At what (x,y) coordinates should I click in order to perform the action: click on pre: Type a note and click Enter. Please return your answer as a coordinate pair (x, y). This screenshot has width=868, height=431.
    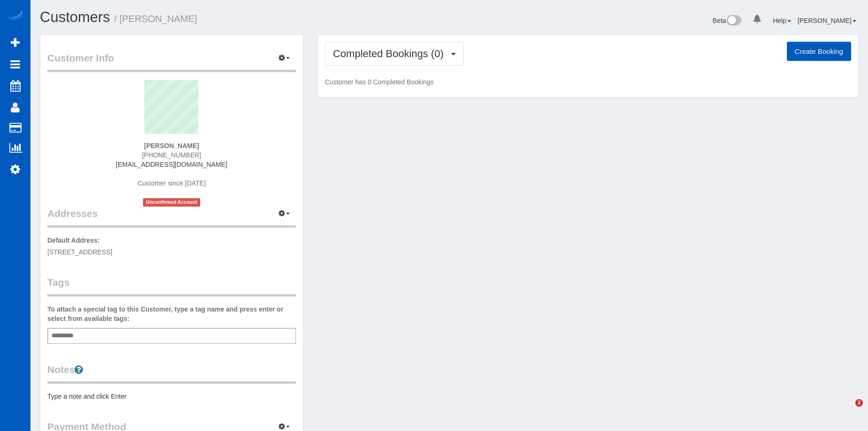
    Looking at the image, I should click on (171, 397).